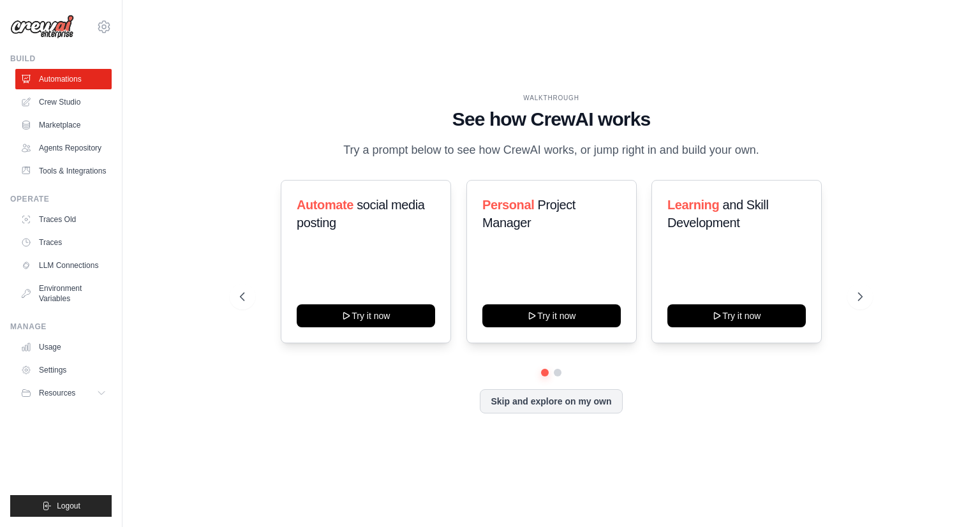 The width and height of the screenshot is (980, 527). Describe the element at coordinates (529, 213) in the screenshot. I see `span: Project Manager` at that location.